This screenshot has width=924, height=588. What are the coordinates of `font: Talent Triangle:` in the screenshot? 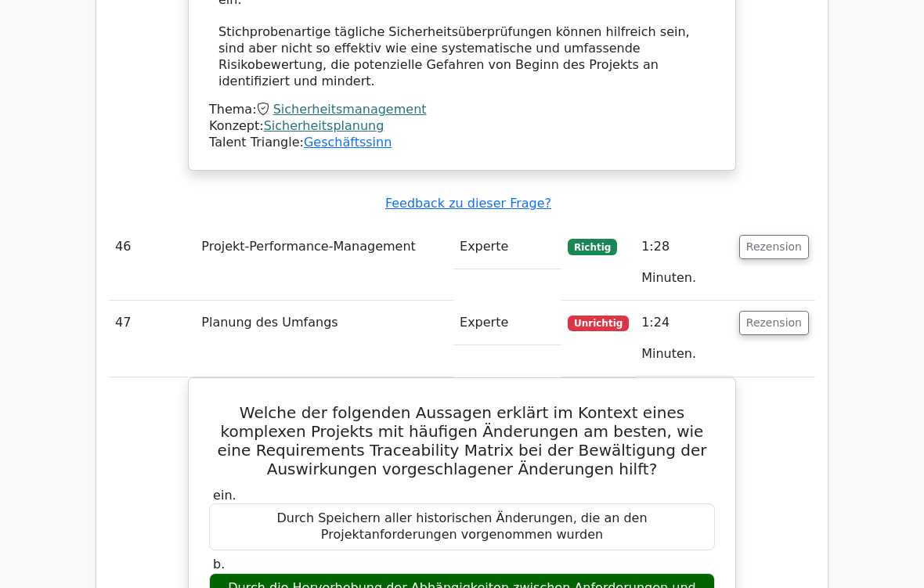 It's located at (300, 142).